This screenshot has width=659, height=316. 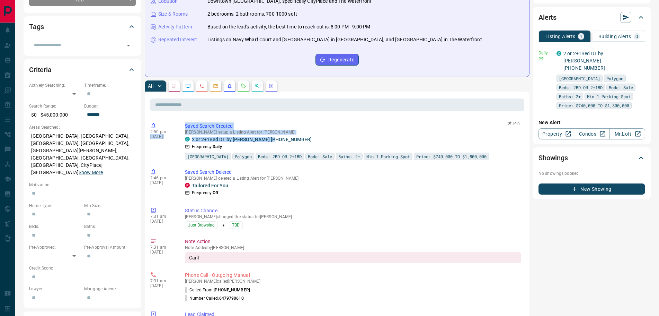 What do you see at coordinates (218, 290) in the screenshot?
I see `p: Called From:` at bounding box center [218, 290].